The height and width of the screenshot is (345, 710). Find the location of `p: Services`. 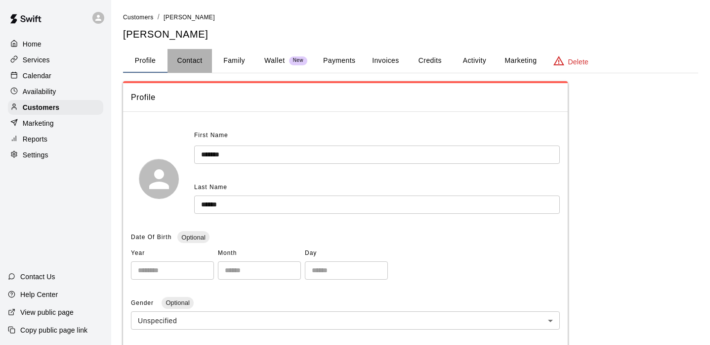

p: Services is located at coordinates (36, 60).